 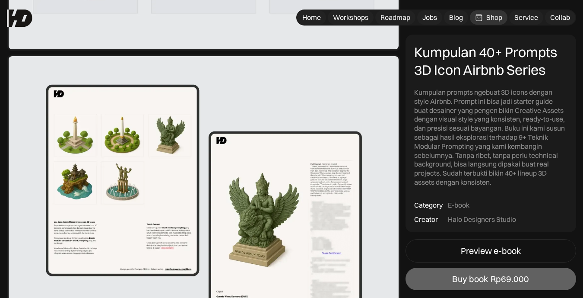 I want to click on div: Jobs, so click(x=430, y=17).